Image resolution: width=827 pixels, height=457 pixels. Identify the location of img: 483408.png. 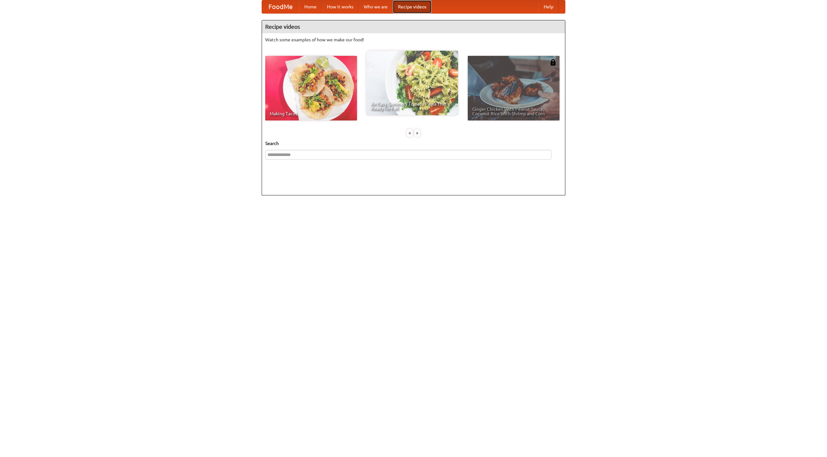
(553, 62).